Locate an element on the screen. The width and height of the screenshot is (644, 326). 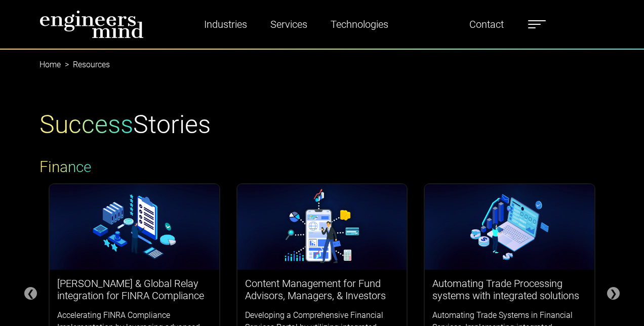
a: Technologies is located at coordinates (359, 25).